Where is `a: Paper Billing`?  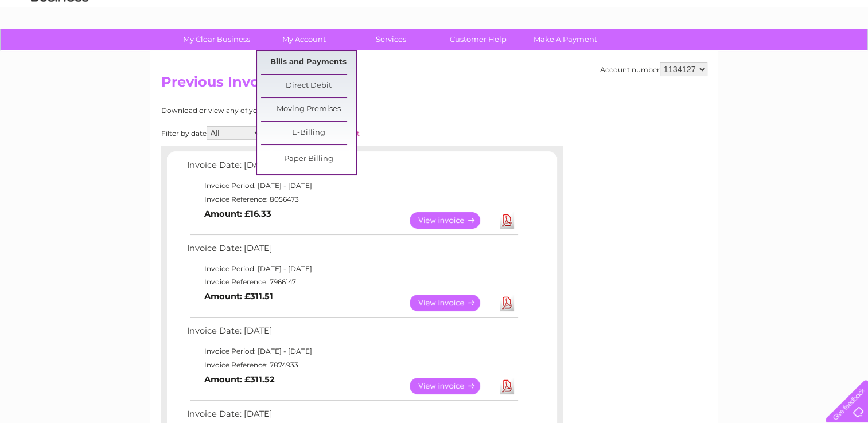
a: Paper Billing is located at coordinates (308, 160).